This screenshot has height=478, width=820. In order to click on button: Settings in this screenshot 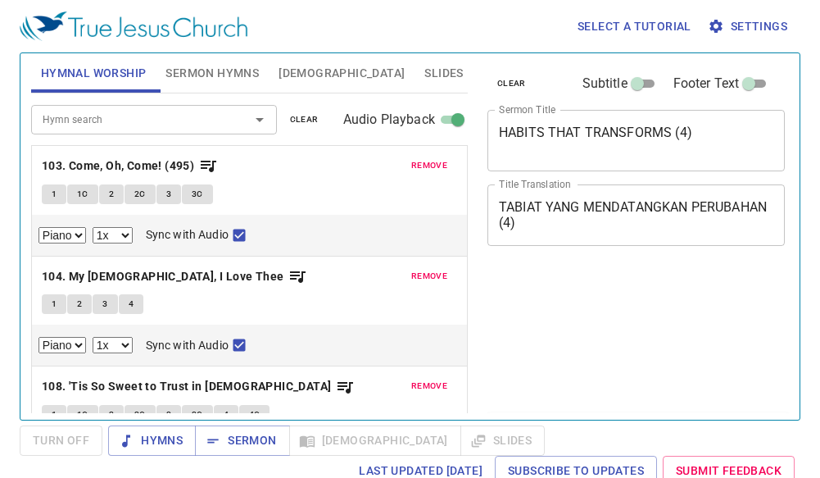, I will do `click(749, 26)`.